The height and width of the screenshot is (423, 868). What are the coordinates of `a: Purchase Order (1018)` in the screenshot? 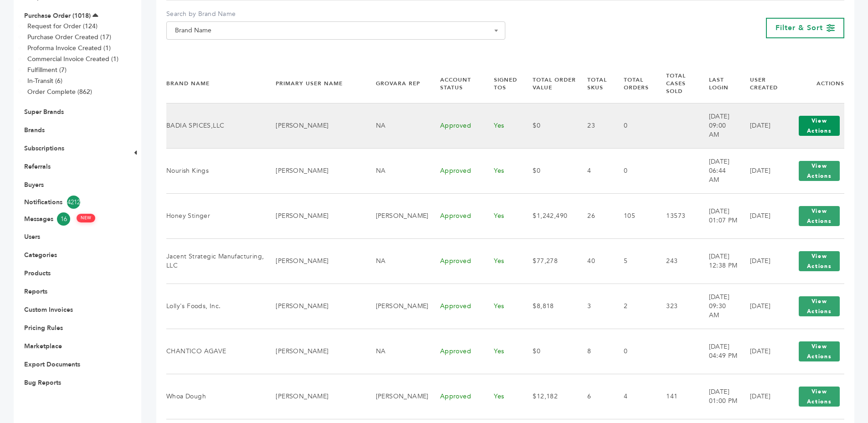 It's located at (57, 15).